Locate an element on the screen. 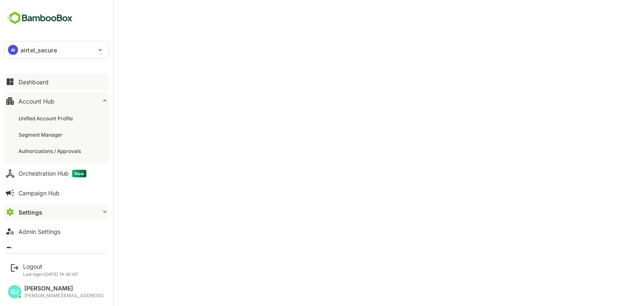  button: Internal Pages is located at coordinates (57, 251).